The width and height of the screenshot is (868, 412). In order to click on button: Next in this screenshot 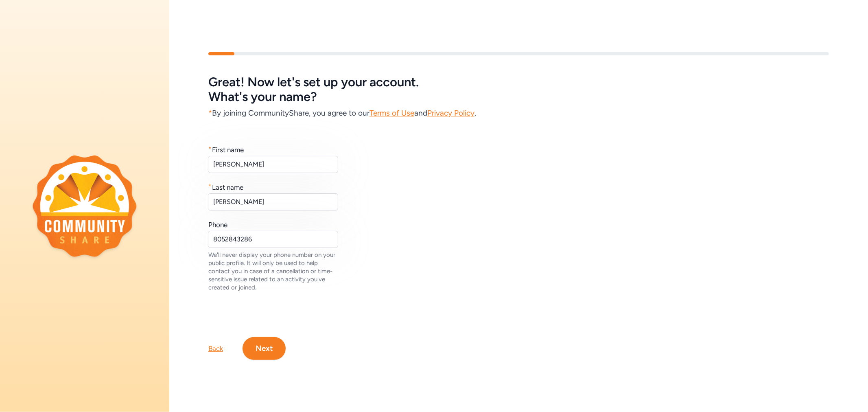, I will do `click(264, 349)`.